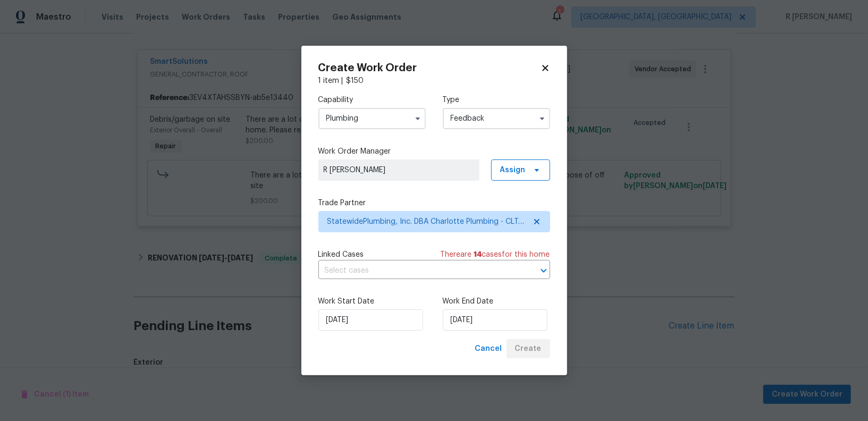 Image resolution: width=868 pixels, height=421 pixels. What do you see at coordinates (427, 222) in the screenshot?
I see `span: StatewidePlumbing, Inc. DBA Charlotte Plumbing - CLT-S` at bounding box center [427, 222].